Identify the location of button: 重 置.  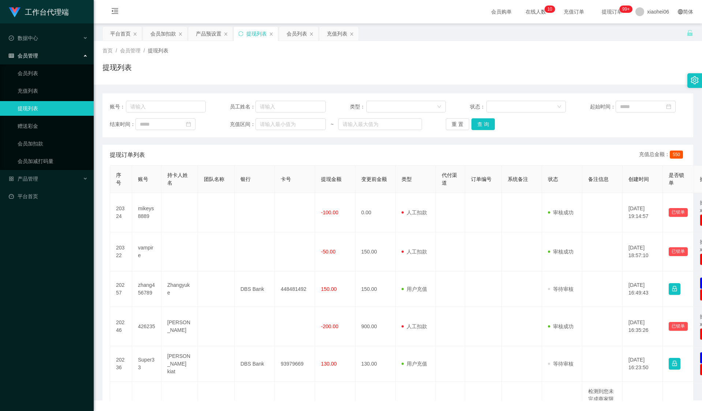
(457, 124).